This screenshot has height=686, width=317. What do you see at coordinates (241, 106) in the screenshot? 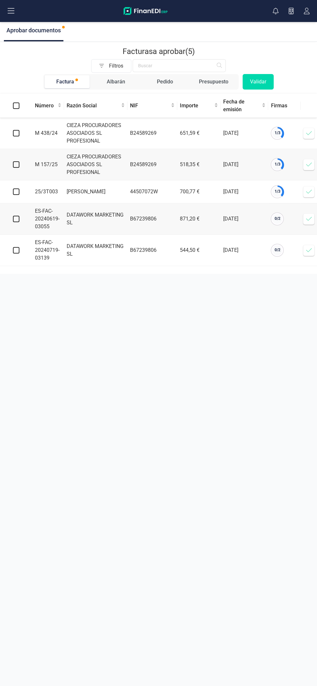
I see `span: Fecha de emisión` at bounding box center [241, 106].